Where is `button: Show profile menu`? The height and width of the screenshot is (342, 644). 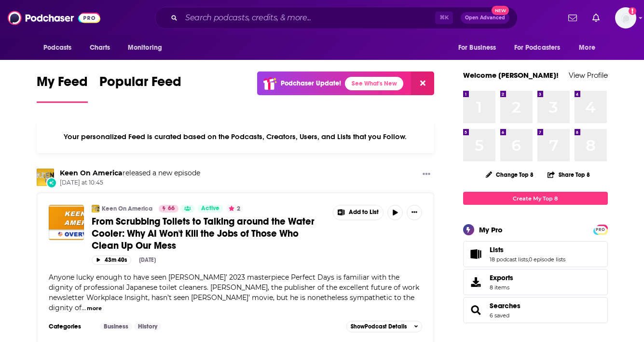
button: Show profile menu is located at coordinates (626, 18).